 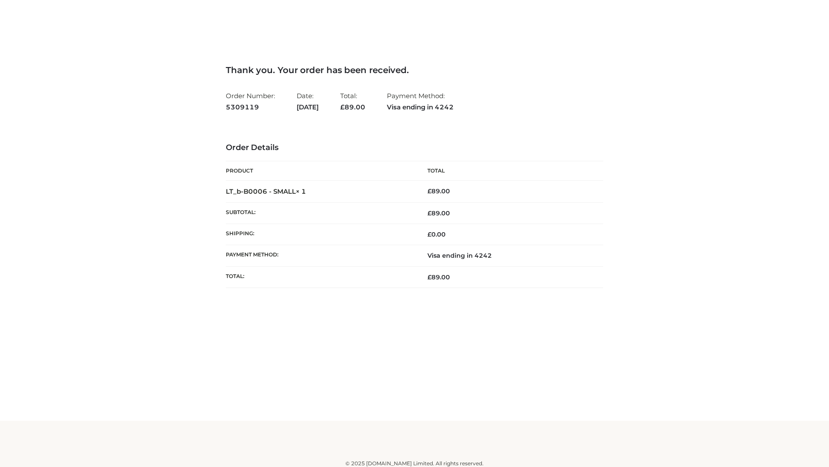 I want to click on h3: Order Details, so click(x=415, y=148).